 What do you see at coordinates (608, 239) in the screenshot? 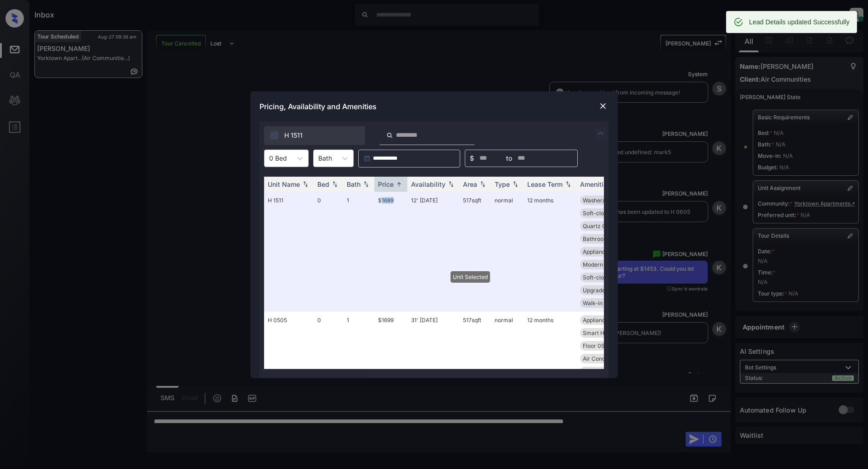
I see `span: Bathroom Upgrad...` at bounding box center [608, 239].